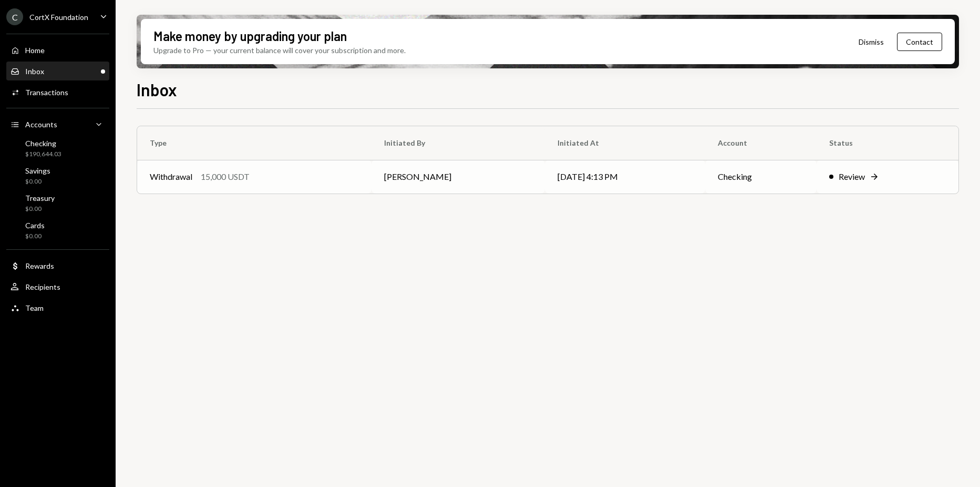  Describe the element at coordinates (58, 124) in the screenshot. I see `a: Accounts` at that location.